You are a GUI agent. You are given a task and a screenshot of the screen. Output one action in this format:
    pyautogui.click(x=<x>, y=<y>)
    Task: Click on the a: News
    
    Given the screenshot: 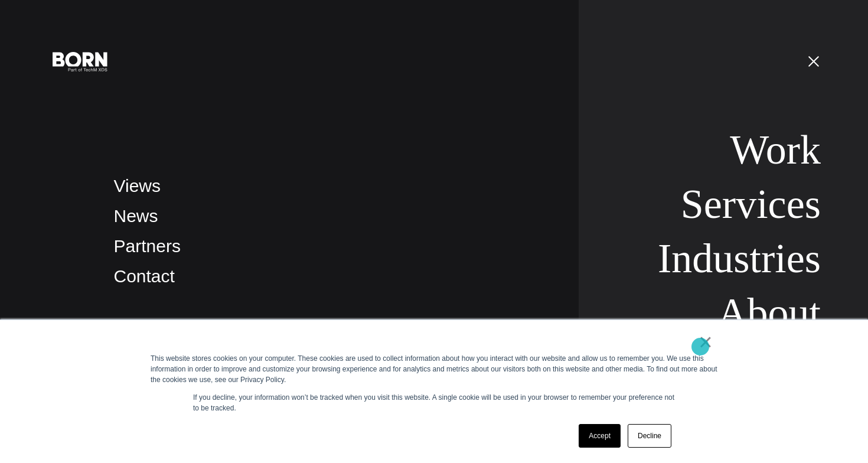 What is the action you would take?
    pyautogui.click(x=136, y=215)
    